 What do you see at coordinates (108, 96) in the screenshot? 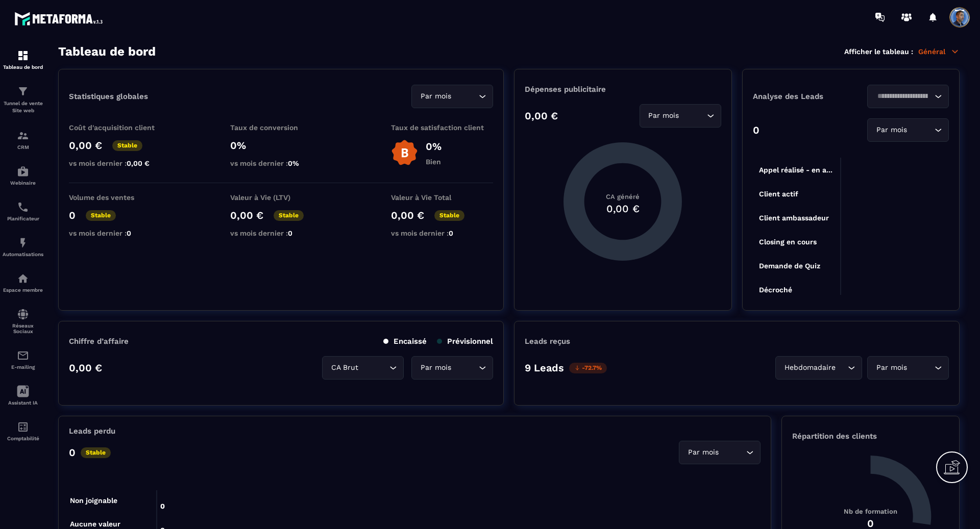
I see `p: Statistiques globales` at bounding box center [108, 96].